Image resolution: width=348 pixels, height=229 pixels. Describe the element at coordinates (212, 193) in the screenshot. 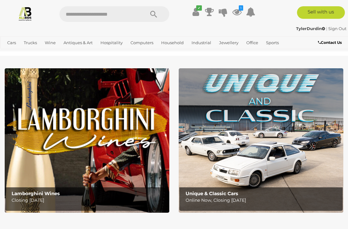

I see `b: Unique & Classic Cars` at that location.